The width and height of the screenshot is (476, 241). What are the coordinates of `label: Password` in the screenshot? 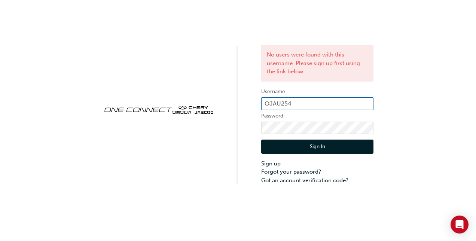 It's located at (318, 116).